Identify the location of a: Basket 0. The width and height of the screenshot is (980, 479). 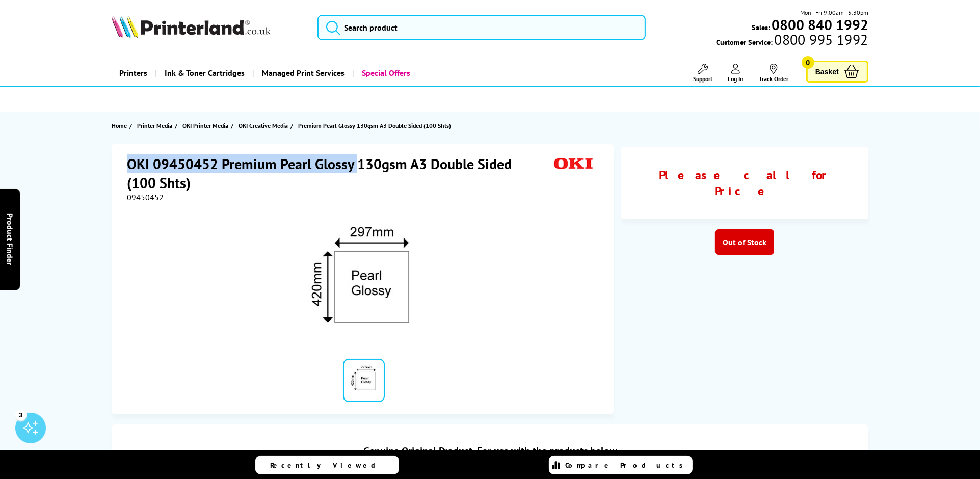
(837, 71).